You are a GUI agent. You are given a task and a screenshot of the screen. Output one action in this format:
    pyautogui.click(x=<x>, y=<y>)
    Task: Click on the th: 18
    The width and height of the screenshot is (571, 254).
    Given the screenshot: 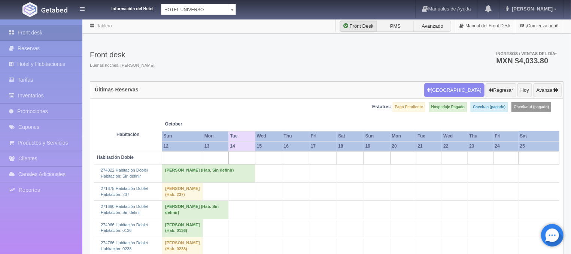 What is the action you would take?
    pyautogui.click(x=350, y=146)
    